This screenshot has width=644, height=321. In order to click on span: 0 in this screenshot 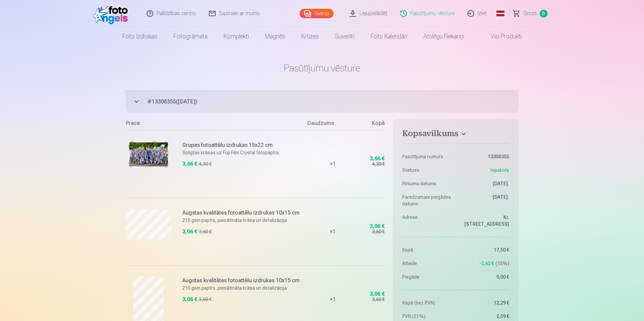, I will do `click(543, 13)`.